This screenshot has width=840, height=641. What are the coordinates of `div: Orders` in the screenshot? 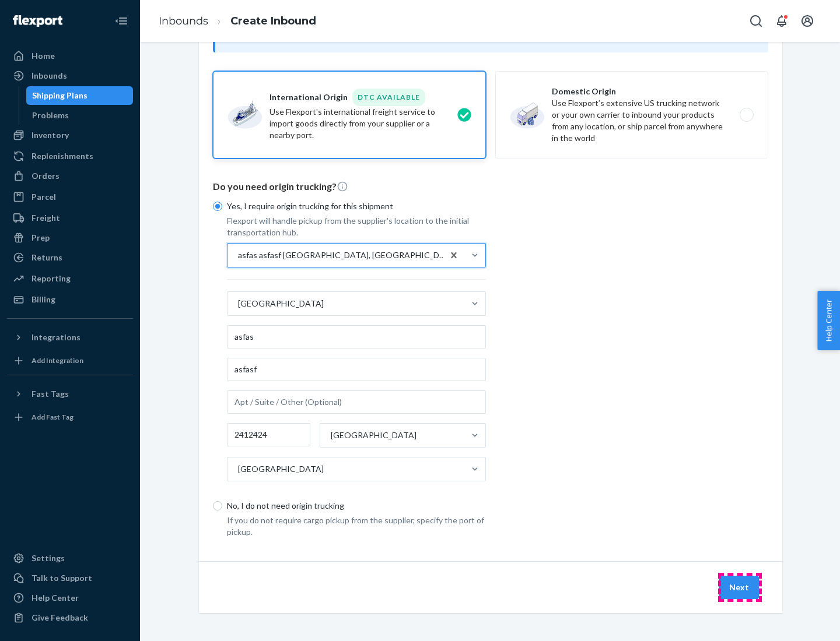 It's located at (46, 176).